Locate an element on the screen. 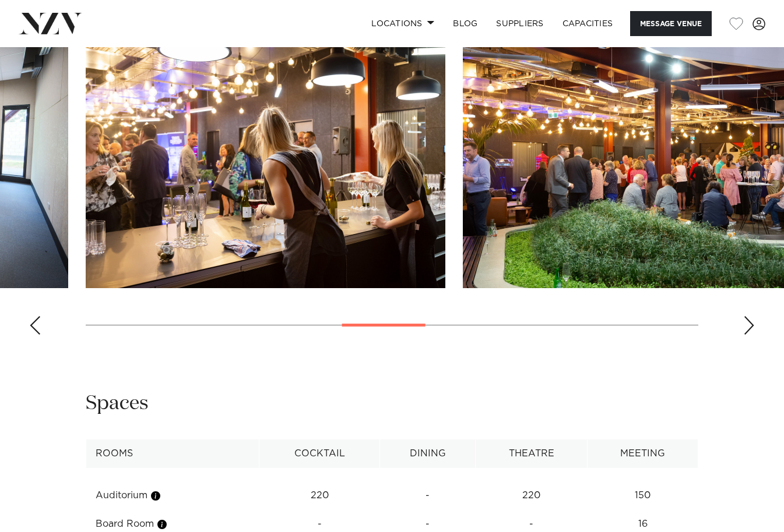 This screenshot has height=532, width=784. td: Auditorium is located at coordinates (173, 496).